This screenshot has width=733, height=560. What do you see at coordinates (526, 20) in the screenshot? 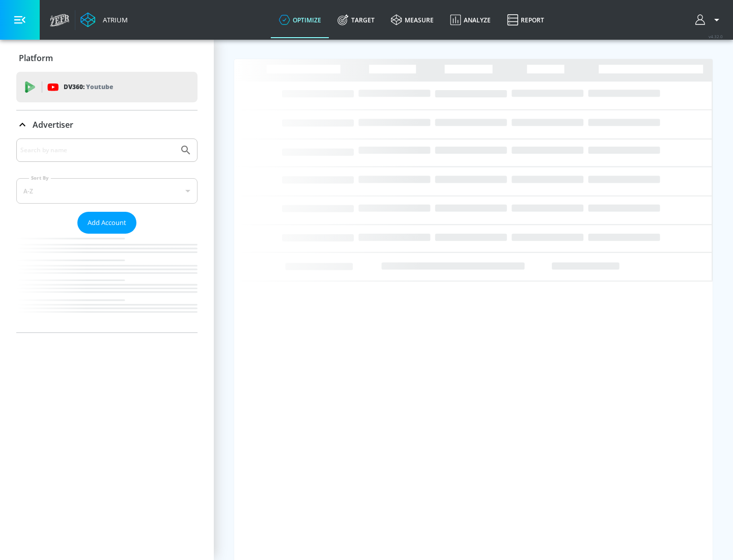
I see `a: Report` at bounding box center [526, 20].